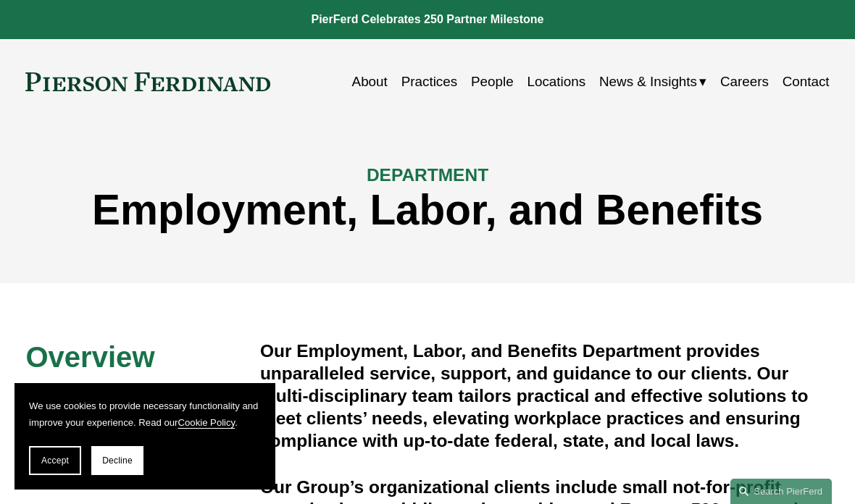 Image resolution: width=855 pixels, height=504 pixels. I want to click on a: Practices, so click(429, 82).